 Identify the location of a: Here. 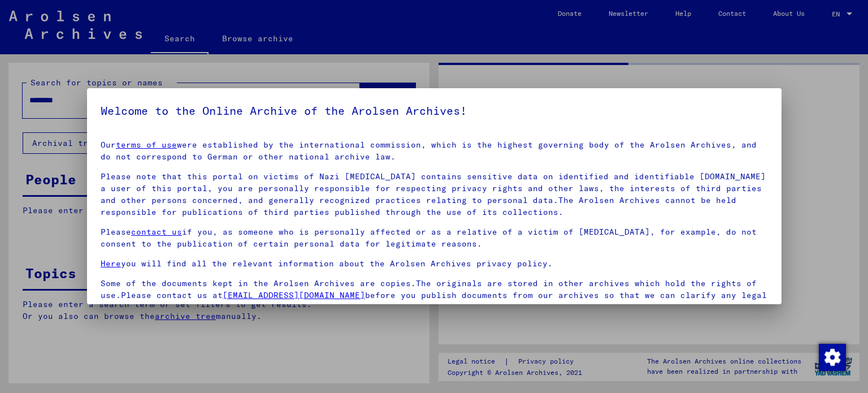
(111, 263).